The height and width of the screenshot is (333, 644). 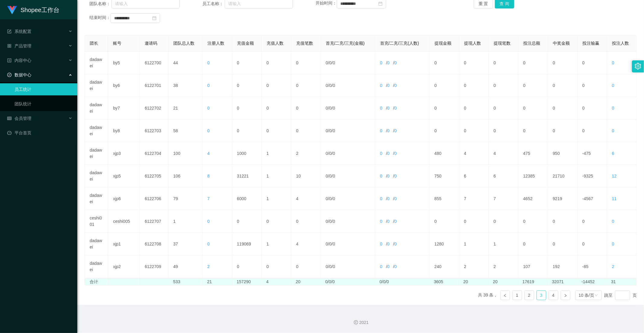 What do you see at coordinates (154, 63) in the screenshot?
I see `td: 6122700` at bounding box center [154, 63].